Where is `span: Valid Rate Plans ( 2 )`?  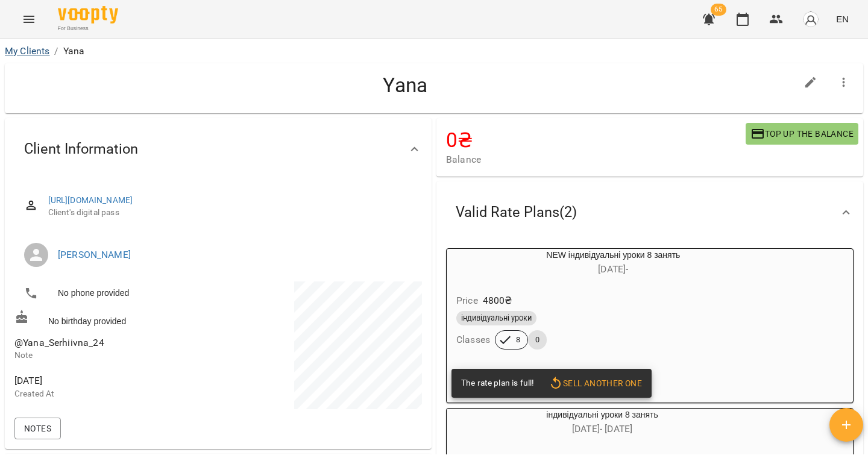
span: Valid Rate Plans ( 2 ) is located at coordinates (516, 212).